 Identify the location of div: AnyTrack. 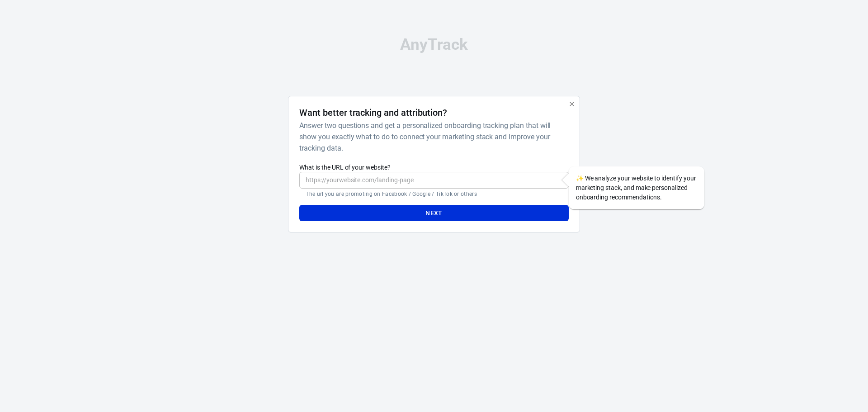
(434, 44).